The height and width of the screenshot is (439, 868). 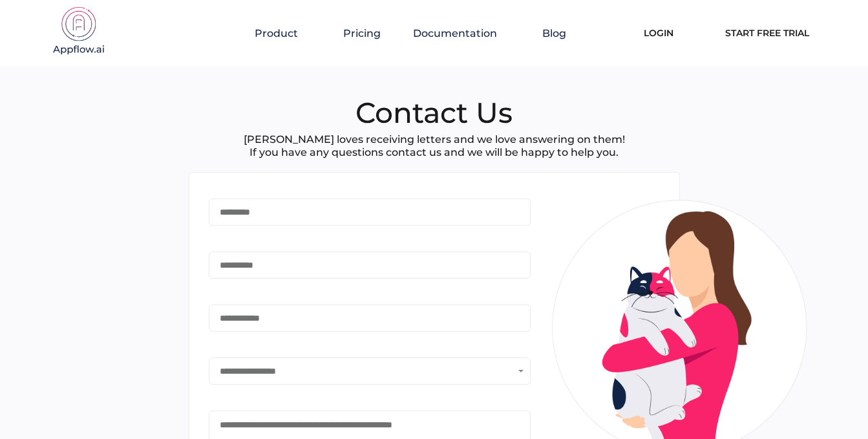 I want to click on button: Product, so click(x=283, y=33).